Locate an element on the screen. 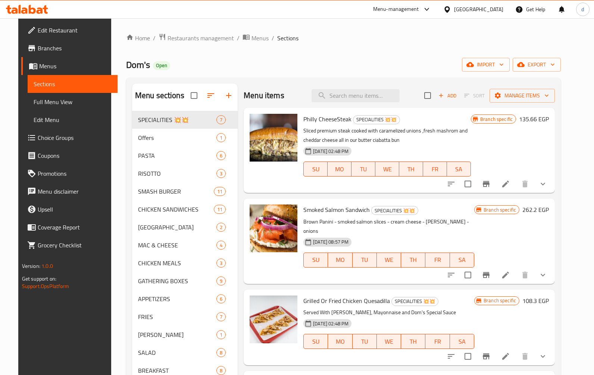 The width and height of the screenshot is (594, 375). div: RIZO is located at coordinates (177, 335).